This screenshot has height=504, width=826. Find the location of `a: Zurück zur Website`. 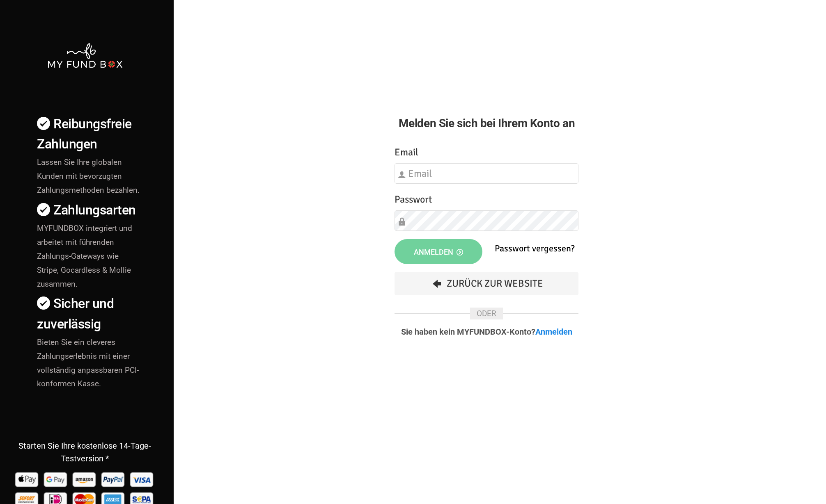

a: Zurück zur Website is located at coordinates (487, 283).